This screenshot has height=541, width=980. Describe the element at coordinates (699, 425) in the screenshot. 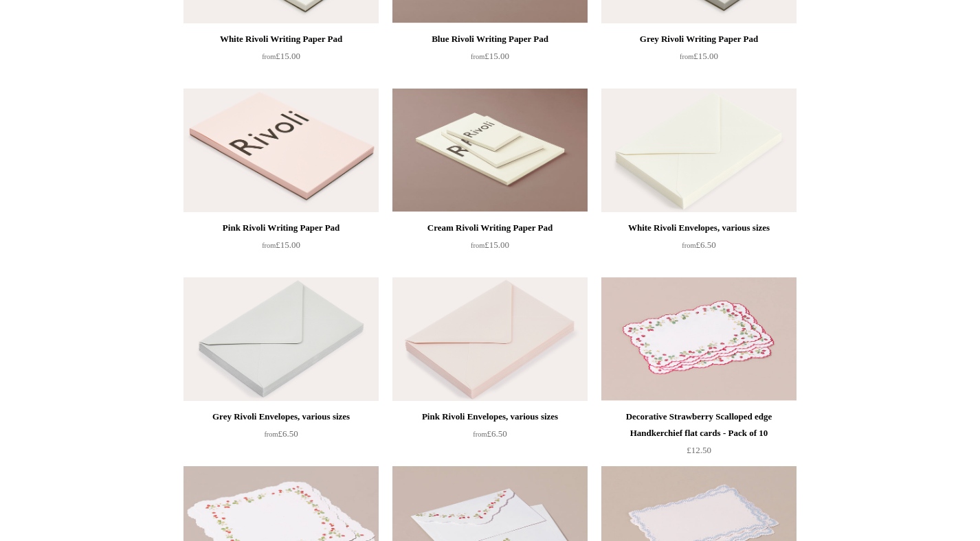

I see `div: Decorative Strawberry Scalloped edge Handkerchief flat cards - Pack of 10` at that location.